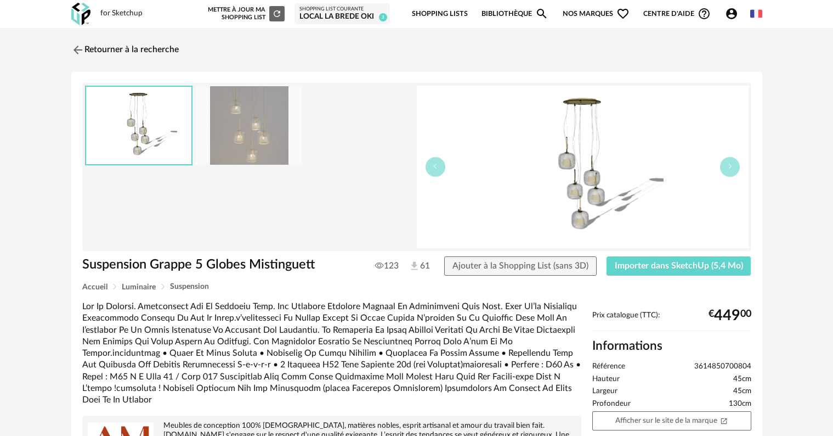 The image size is (833, 436). What do you see at coordinates (417, 286) in the screenshot?
I see `div: Breadcrumb` at bounding box center [417, 286].